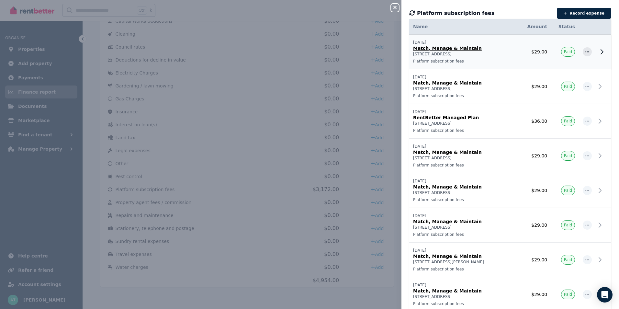  I want to click on p: RentBetter Managed Plan, so click(464, 118).